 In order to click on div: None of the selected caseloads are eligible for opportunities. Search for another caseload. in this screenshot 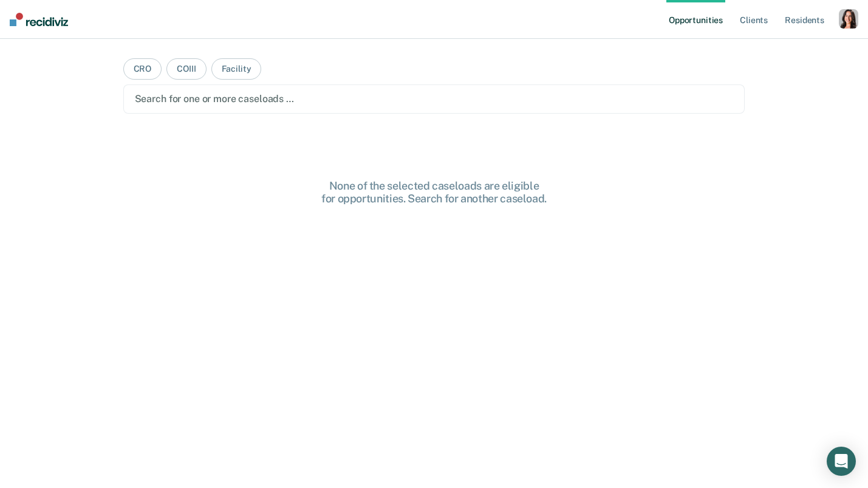, I will do `click(434, 192)`.